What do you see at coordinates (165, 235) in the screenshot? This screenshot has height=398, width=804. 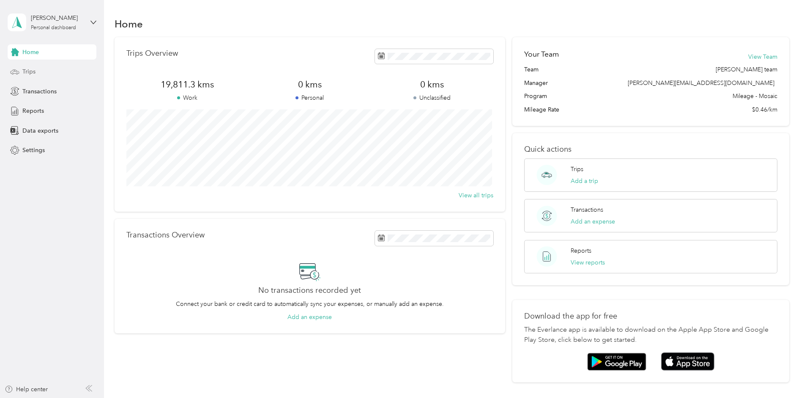 I see `p: Transactions Overview` at bounding box center [165, 235].